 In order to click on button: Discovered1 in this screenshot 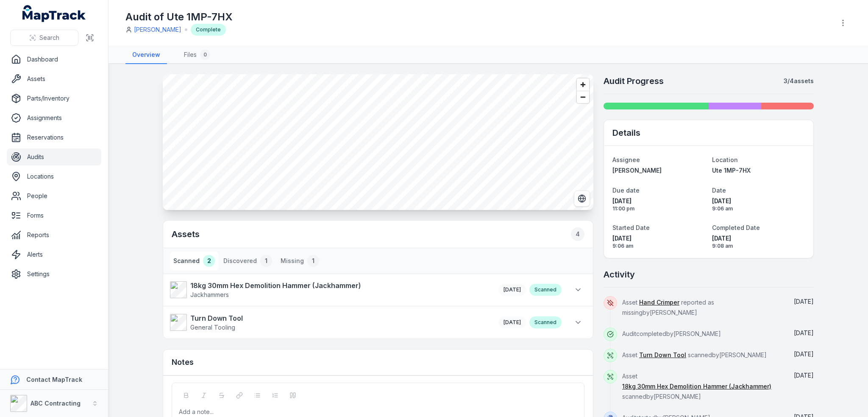, I will do `click(248, 261)`.